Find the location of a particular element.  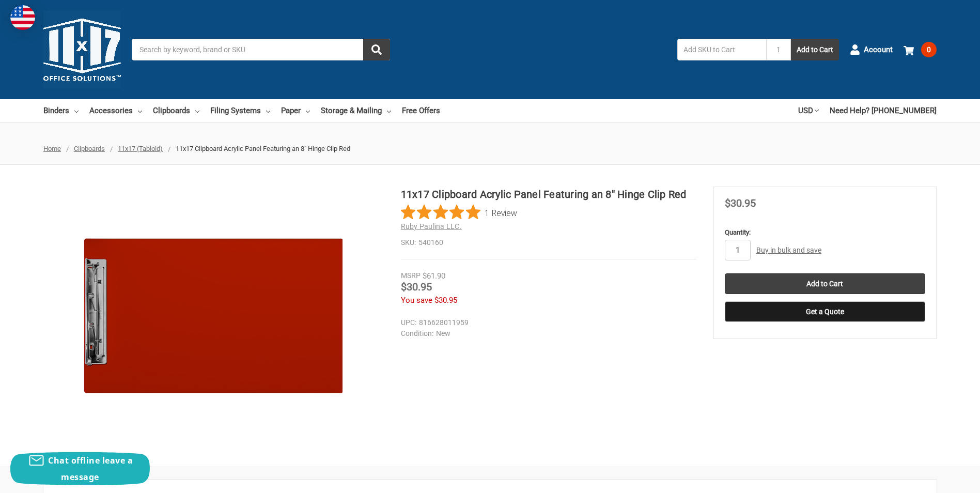

dt: UPC: is located at coordinates (409, 322).